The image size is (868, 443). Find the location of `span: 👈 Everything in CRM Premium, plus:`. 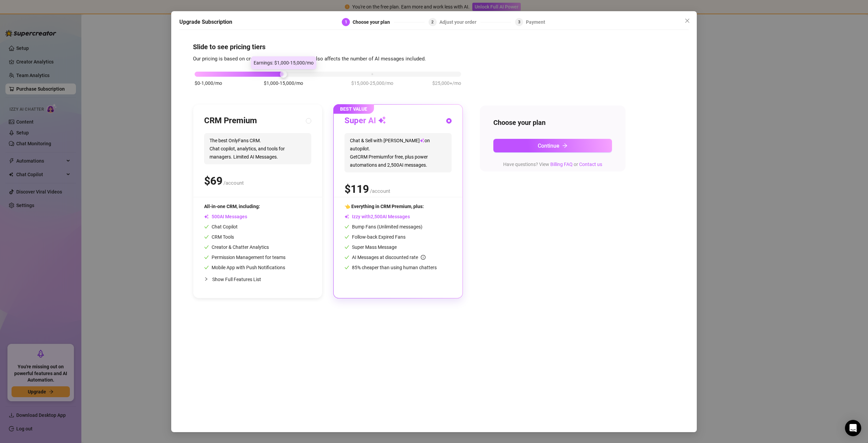

span: 👈 Everything in CRM Premium, plus: is located at coordinates (384, 207).